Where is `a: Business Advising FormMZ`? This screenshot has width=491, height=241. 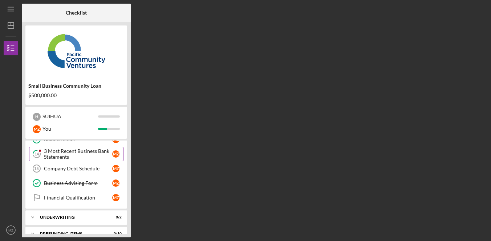 a: Business Advising FormMZ is located at coordinates (76, 183).